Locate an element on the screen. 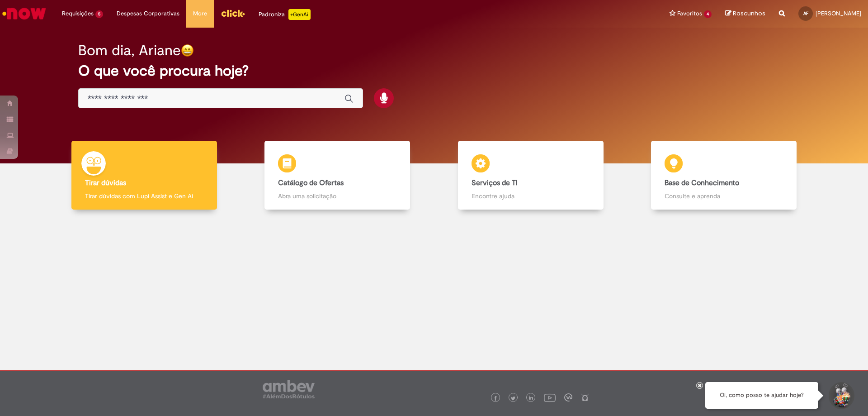  span: 5 is located at coordinates (99, 14).